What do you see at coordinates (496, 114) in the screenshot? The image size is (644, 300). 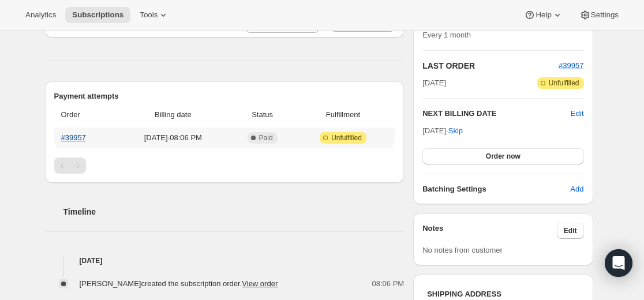 I see `h2: NEXT BILLING DATE` at bounding box center [496, 114].